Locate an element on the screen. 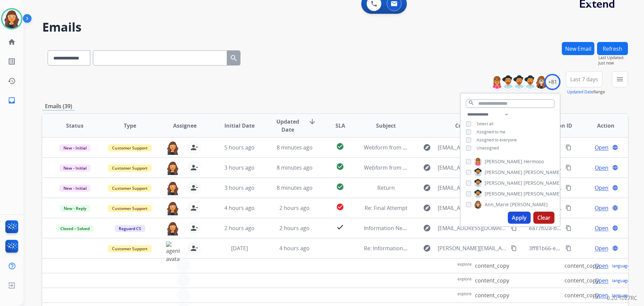 The width and height of the screenshot is (644, 306). span: ea77f02a-b010-44c1-a777-0bcf745d03bf is located at coordinates (579, 228).